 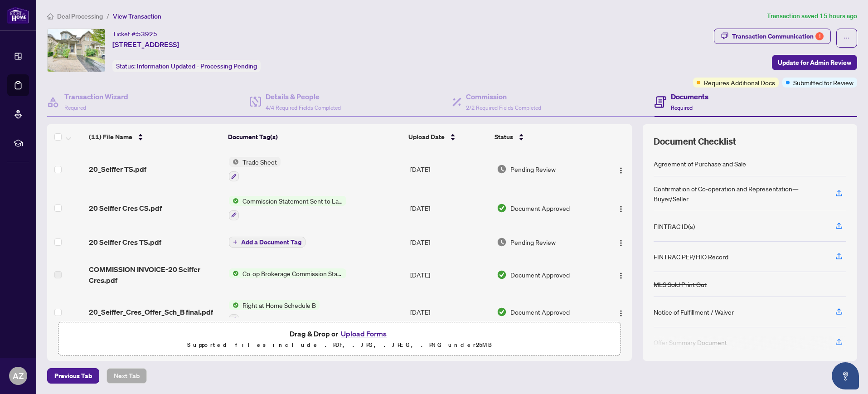 I want to click on img: logo, so click(x=18, y=15).